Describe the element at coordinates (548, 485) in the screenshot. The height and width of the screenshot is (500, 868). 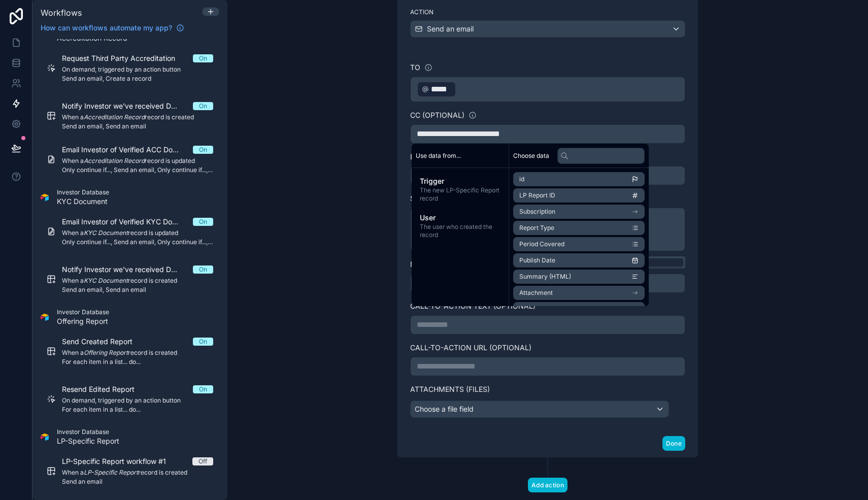
I see `button: Add action` at that location.